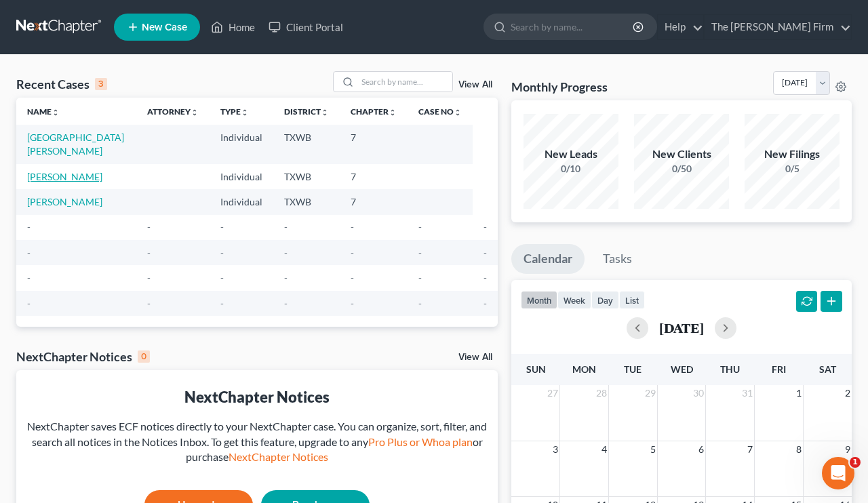  Describe the element at coordinates (536, 368) in the screenshot. I see `span: Sun` at that location.